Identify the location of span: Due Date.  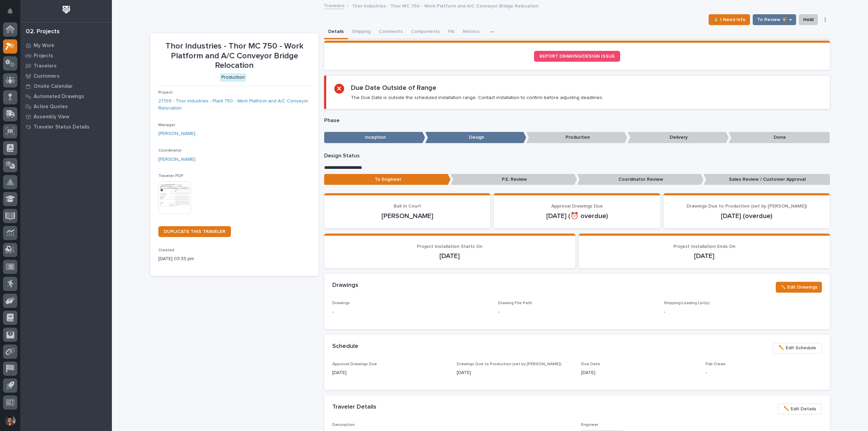
(591, 364).